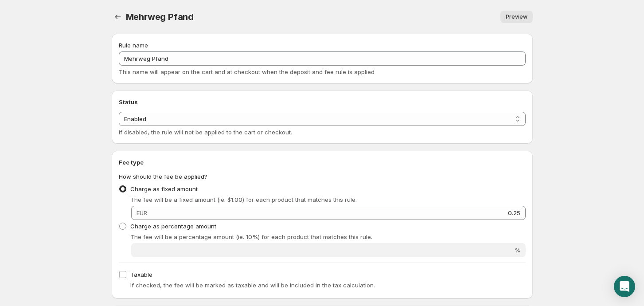  I want to click on span: Preview, so click(516, 17).